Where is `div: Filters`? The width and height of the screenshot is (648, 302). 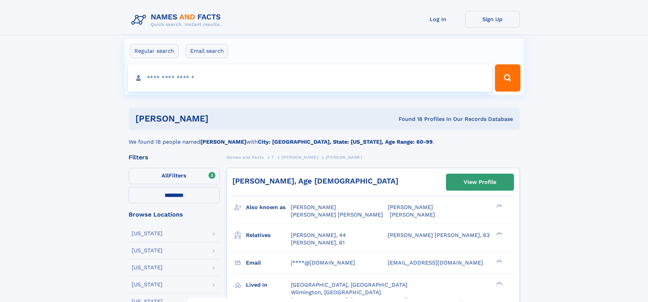 div: Filters is located at coordinates (174, 157).